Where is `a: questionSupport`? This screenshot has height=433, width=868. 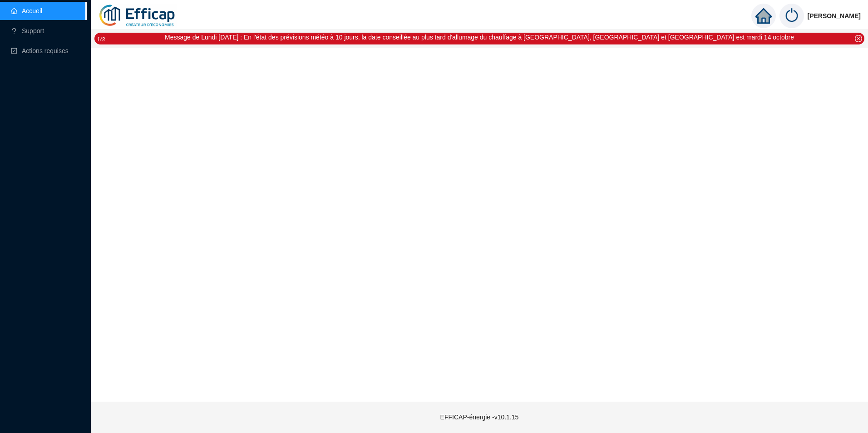 a: questionSupport is located at coordinates (27, 31).